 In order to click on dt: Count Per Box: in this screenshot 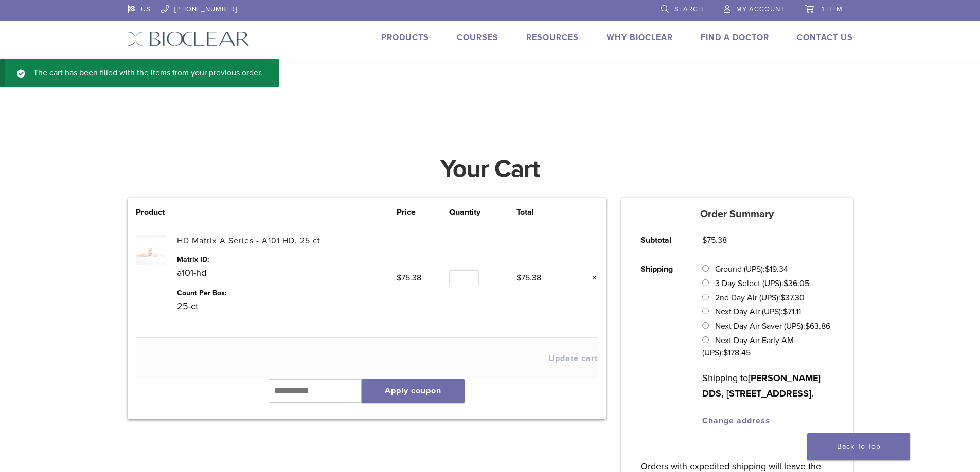, I will do `click(286, 293)`.